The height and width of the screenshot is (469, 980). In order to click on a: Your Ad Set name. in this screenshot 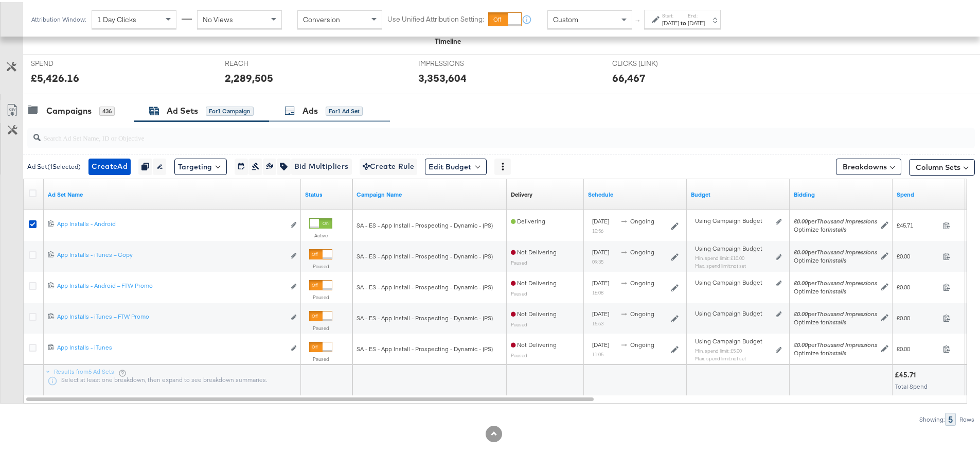, I will do `click(172, 193)`.